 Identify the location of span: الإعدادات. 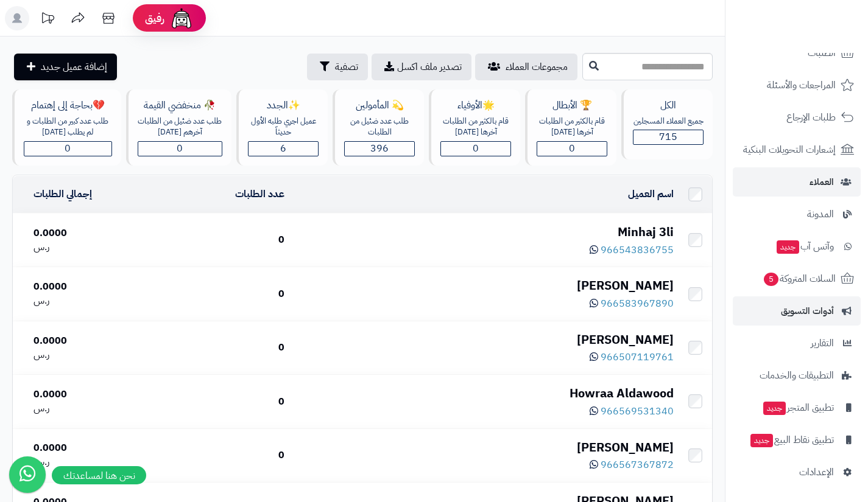
(816, 472).